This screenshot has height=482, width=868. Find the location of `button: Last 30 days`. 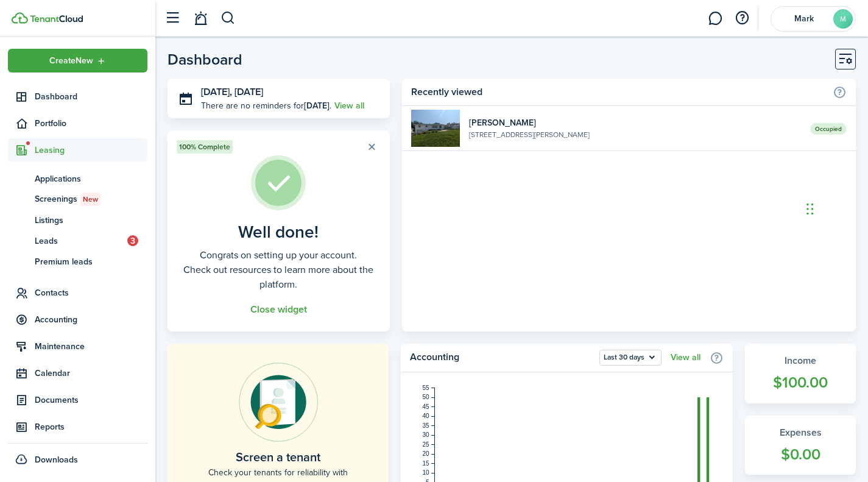

button: Last 30 days is located at coordinates (631, 358).